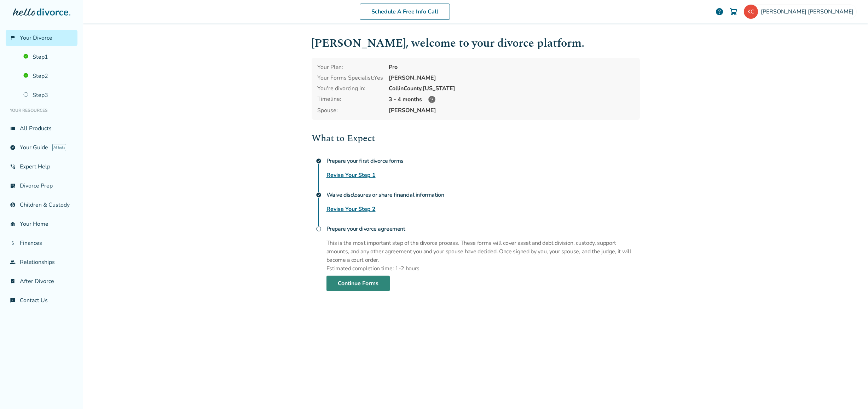 This screenshot has height=409, width=868. Describe the element at coordinates (13, 147) in the screenshot. I see `span: explore` at that location.